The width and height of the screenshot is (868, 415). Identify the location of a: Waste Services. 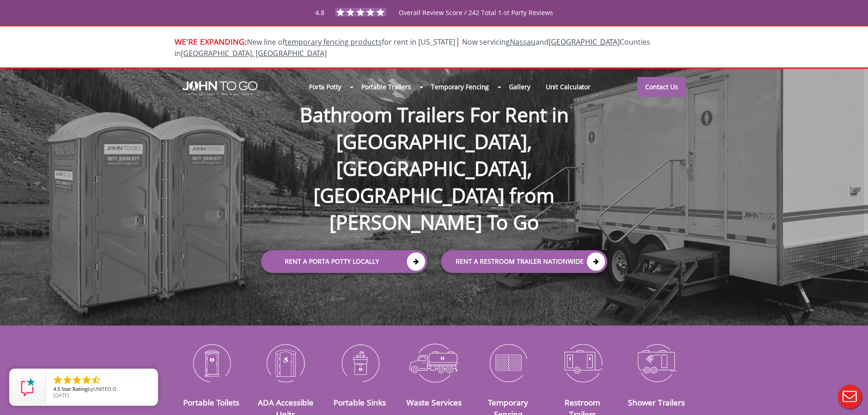
(434, 402).